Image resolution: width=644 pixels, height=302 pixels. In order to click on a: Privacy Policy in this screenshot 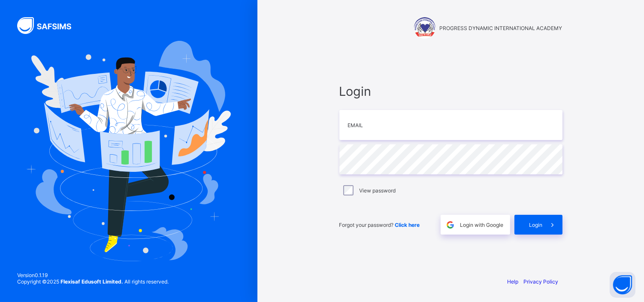, I will do `click(541, 281)`.